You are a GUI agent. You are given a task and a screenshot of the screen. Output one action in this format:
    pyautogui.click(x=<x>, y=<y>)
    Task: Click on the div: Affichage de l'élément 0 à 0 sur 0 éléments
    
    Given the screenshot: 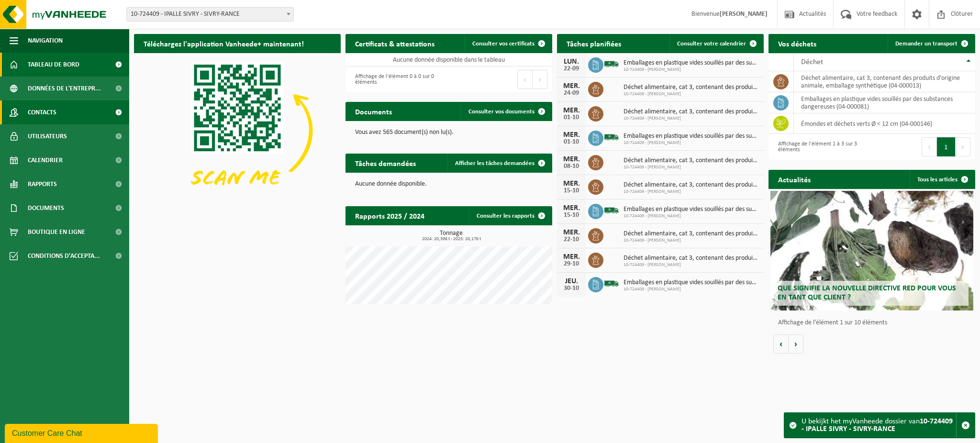 What is the action you would take?
    pyautogui.click(x=397, y=80)
    